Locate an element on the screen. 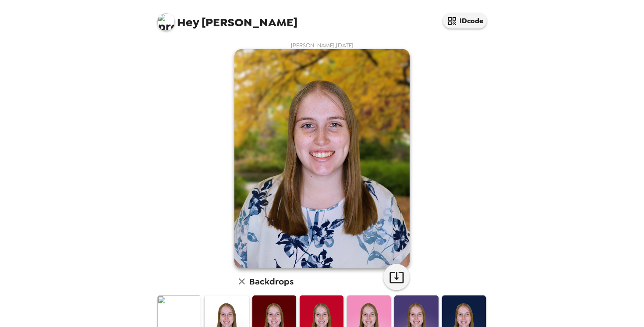 The image size is (644, 327). button: IDcode is located at coordinates (465, 21).